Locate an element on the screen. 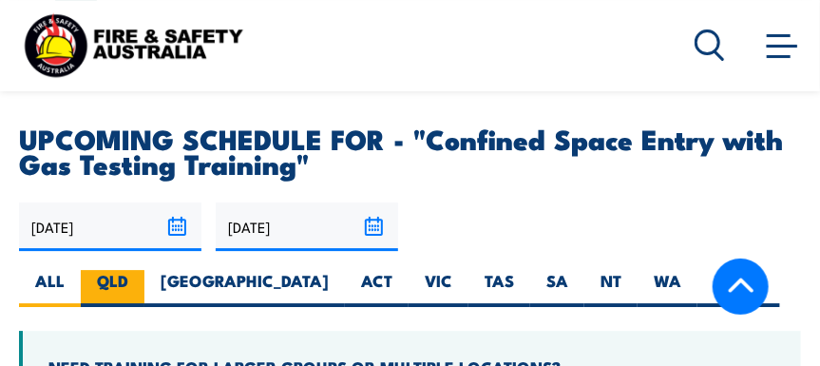 The width and height of the screenshot is (820, 366). label: ALL is located at coordinates (49, 288).